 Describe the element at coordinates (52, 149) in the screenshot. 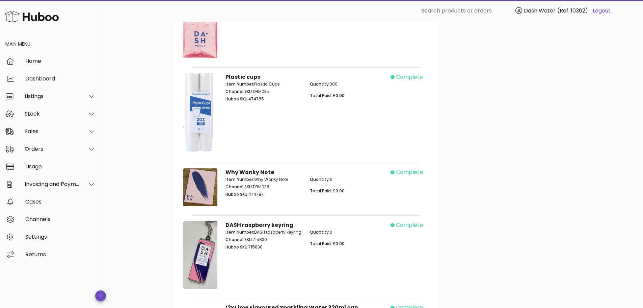

I see `div: Orders` at that location.